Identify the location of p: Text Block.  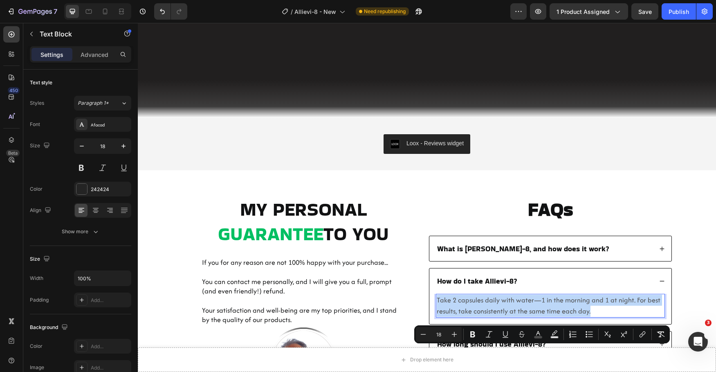
(74, 34).